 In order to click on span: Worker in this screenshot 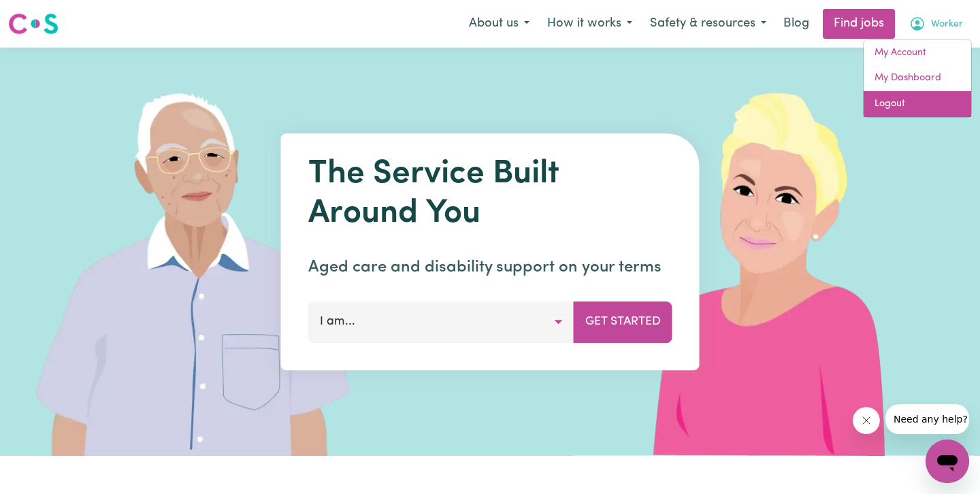, I will do `click(947, 25)`.